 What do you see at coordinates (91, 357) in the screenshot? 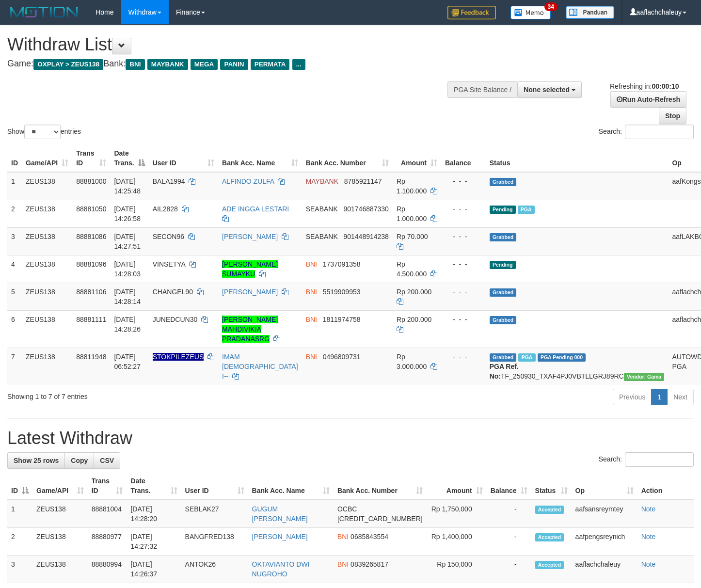
I see `span: 88811948` at bounding box center [91, 357].